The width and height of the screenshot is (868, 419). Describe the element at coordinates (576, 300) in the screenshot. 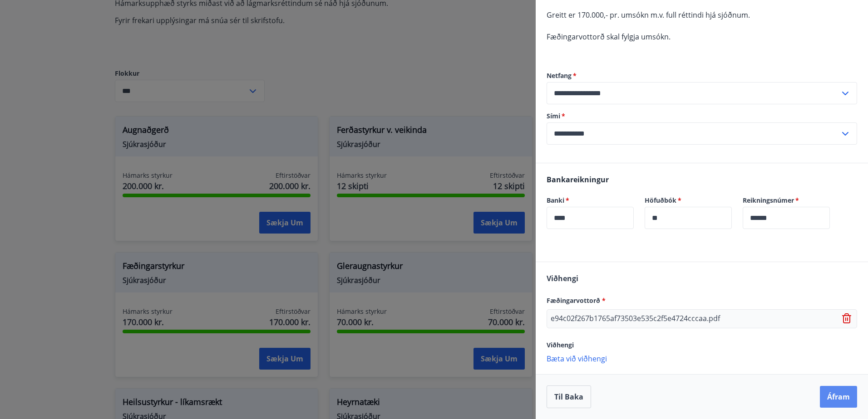

I see `span: Fæðingarvottorð` at that location.